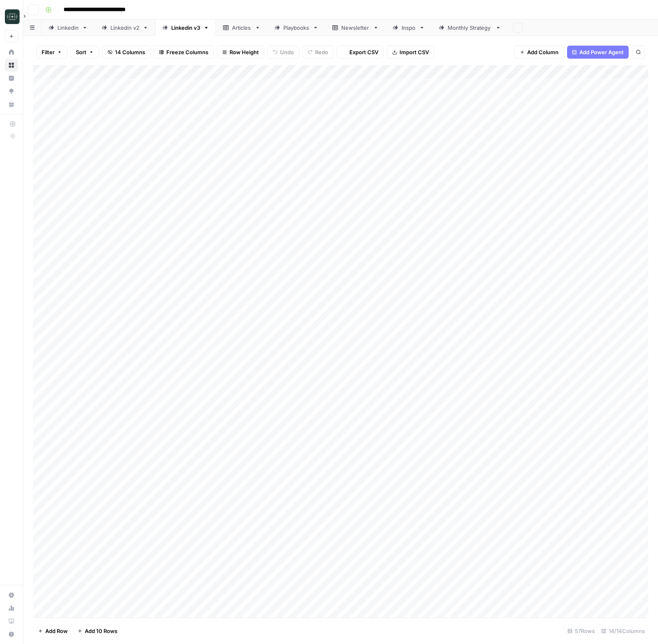  I want to click on a: Settings, so click(12, 595).